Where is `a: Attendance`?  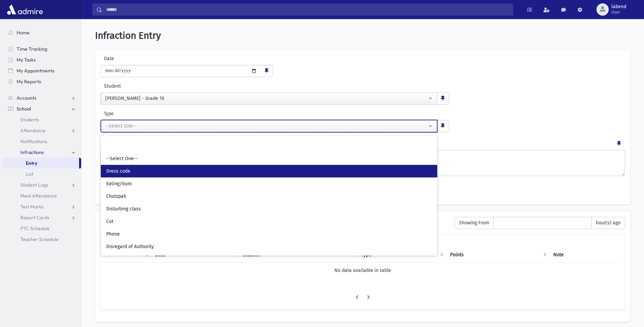
a: Attendance is located at coordinates (42, 131).